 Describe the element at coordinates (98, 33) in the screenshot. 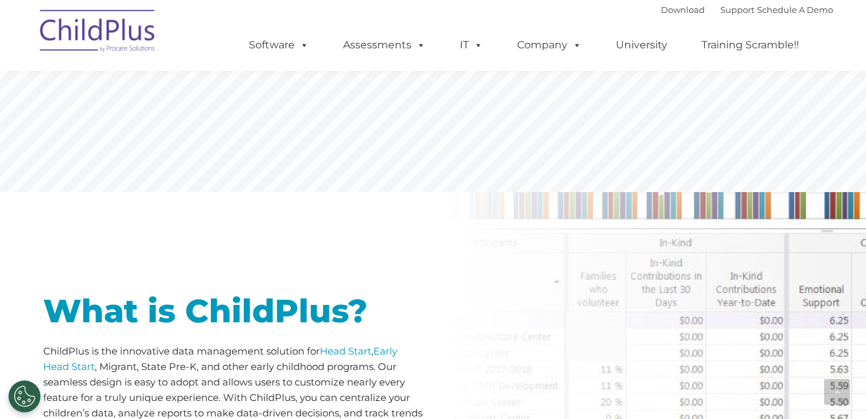

I see `img: ChildPlus by Procare Solutions` at that location.